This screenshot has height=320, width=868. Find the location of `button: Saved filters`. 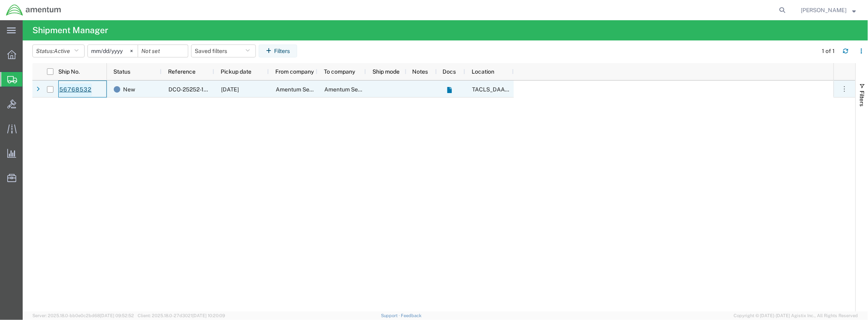

button: Saved filters is located at coordinates (223, 51).